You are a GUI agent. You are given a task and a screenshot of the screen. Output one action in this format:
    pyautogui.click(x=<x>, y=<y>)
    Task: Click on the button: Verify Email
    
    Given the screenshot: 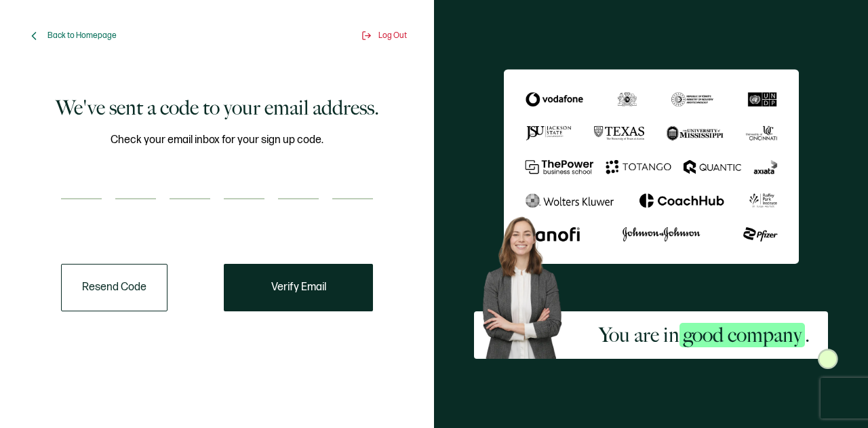 What is the action you would take?
    pyautogui.click(x=299, y=288)
    